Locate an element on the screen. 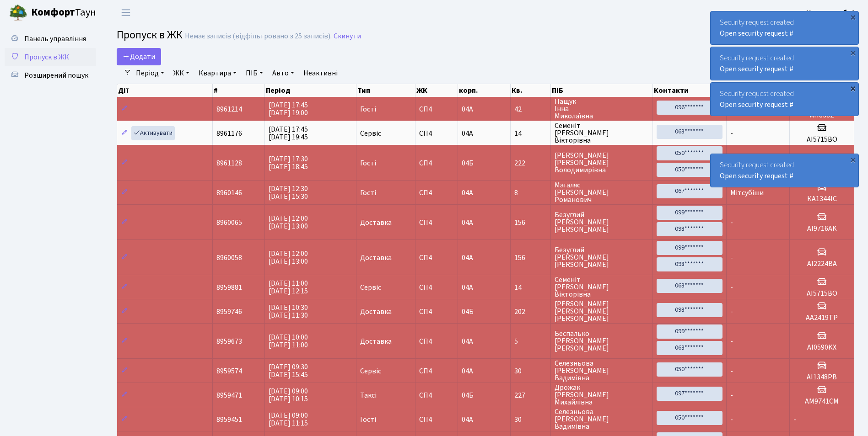  span: 156 is located at coordinates (530, 258).